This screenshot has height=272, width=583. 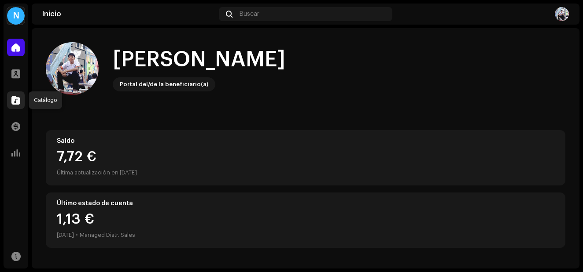 What do you see at coordinates (249, 14) in the screenshot?
I see `span: Buscar` at bounding box center [249, 14].